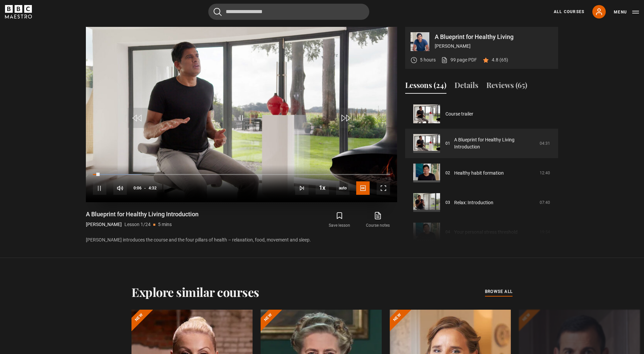 The width and height of the screenshot is (644, 354). Describe the element at coordinates (120, 188) in the screenshot. I see `button: Mute` at that location.